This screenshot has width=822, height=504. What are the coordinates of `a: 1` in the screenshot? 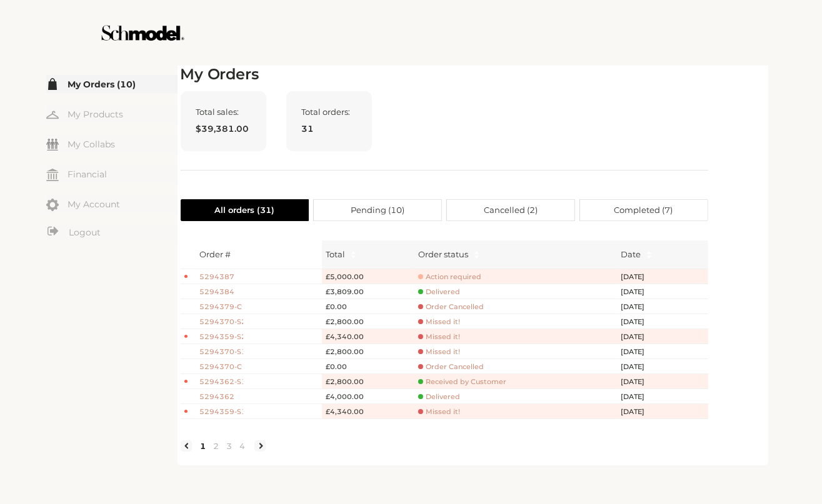 It's located at (203, 446).